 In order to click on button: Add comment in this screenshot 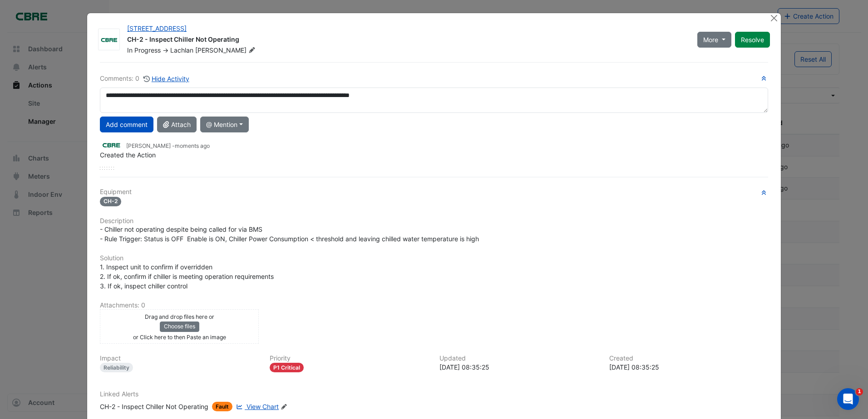, I will do `click(127, 124)`.